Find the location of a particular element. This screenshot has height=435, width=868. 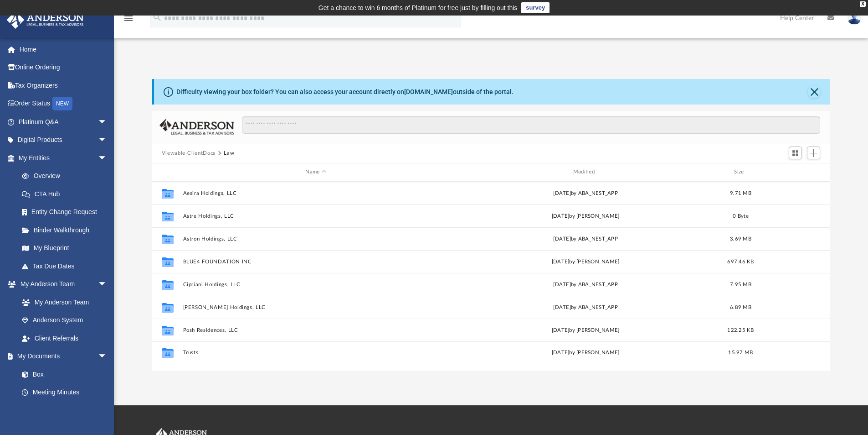

a: survey is located at coordinates (536, 8).